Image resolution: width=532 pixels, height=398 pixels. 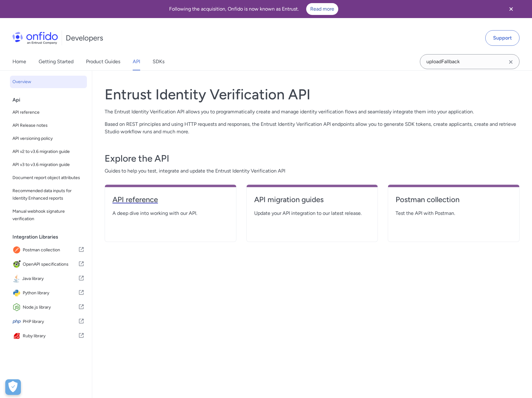 I want to click on a: API versioning policy, so click(x=48, y=139).